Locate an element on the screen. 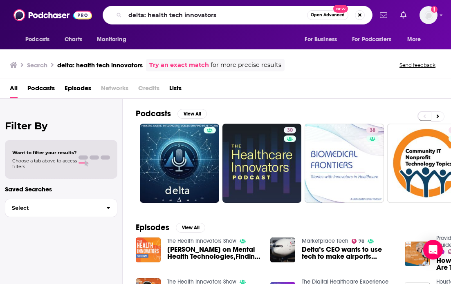 The width and height of the screenshot is (451, 284). a: Podchaser - Follow, Share and Rate Podcasts is located at coordinates (53, 15).